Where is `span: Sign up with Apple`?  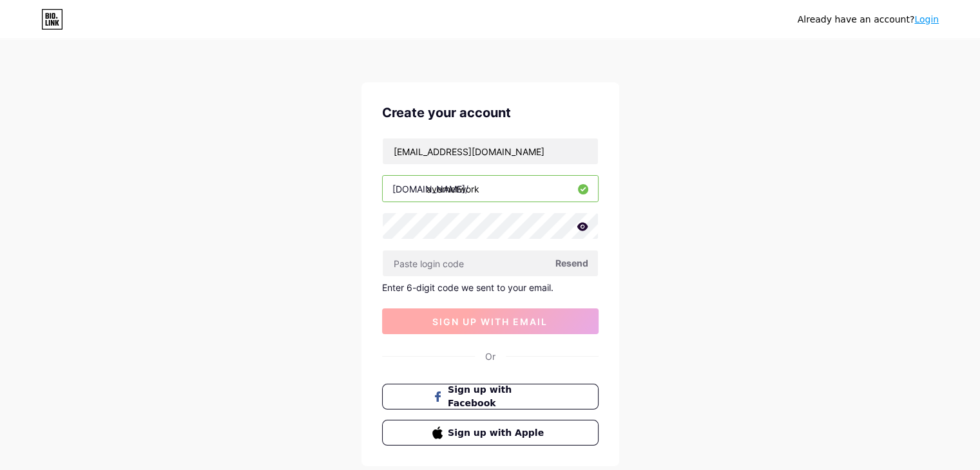 span: Sign up with Apple is located at coordinates (497, 433).